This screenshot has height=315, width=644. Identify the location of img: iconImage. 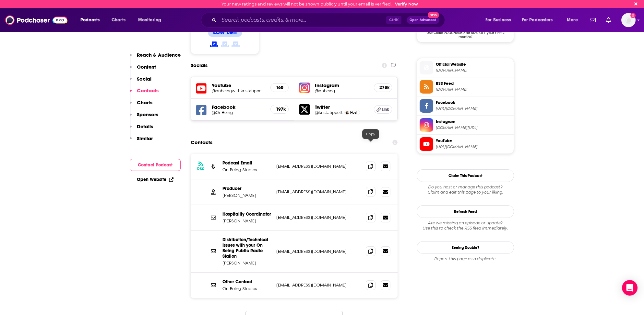
(304, 88).